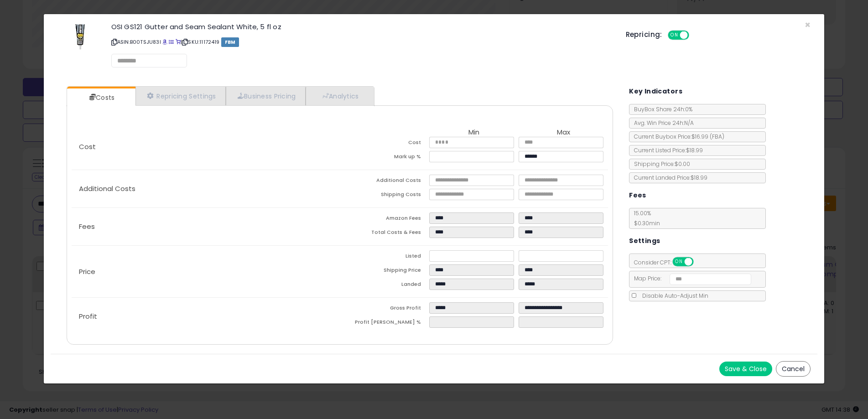  Describe the element at coordinates (206, 317) in the screenshot. I see `p: Profit` at that location.